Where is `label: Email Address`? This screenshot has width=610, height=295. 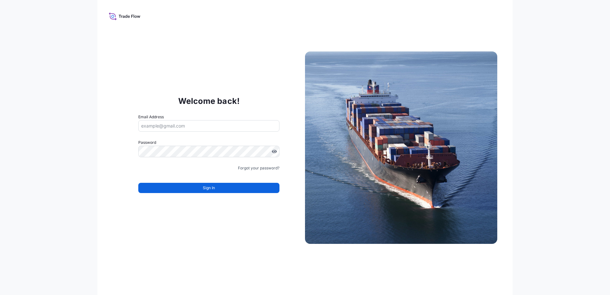 label: Email Address is located at coordinates (151, 117).